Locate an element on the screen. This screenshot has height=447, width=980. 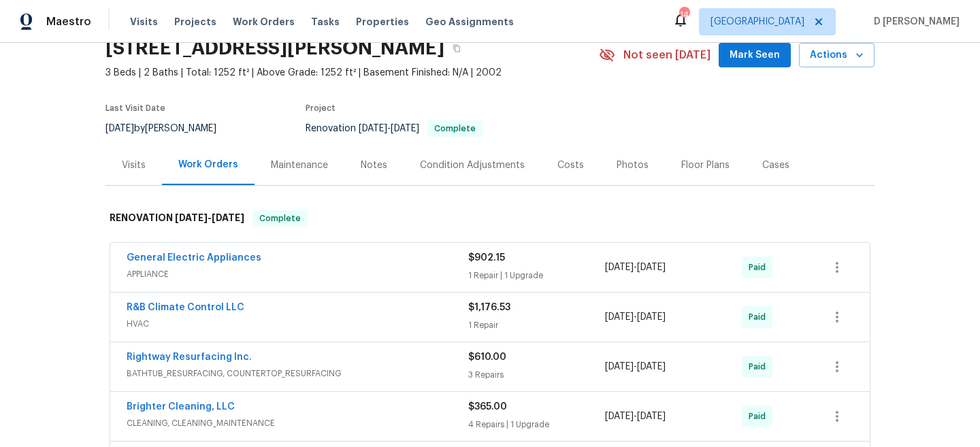
span: Last Visit Date is located at coordinates (135, 108).